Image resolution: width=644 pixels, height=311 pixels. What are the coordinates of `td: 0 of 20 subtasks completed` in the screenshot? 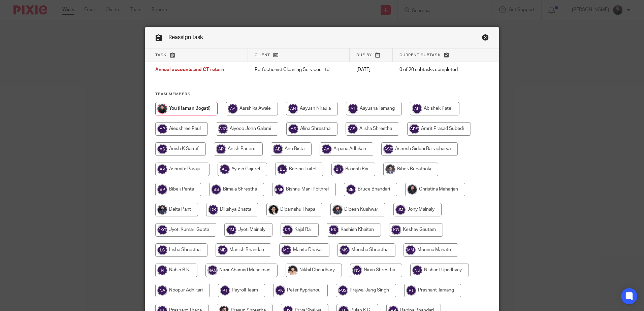 It's located at (434, 70).